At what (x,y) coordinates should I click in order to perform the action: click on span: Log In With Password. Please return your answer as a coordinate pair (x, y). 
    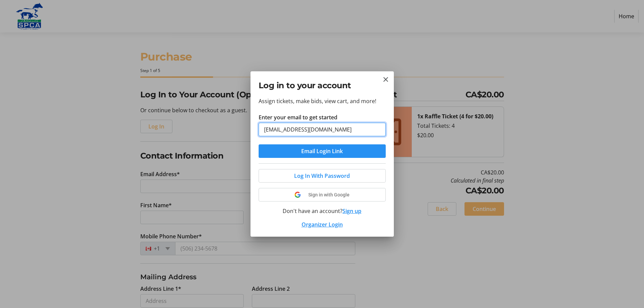
    Looking at the image, I should click on (322, 176).